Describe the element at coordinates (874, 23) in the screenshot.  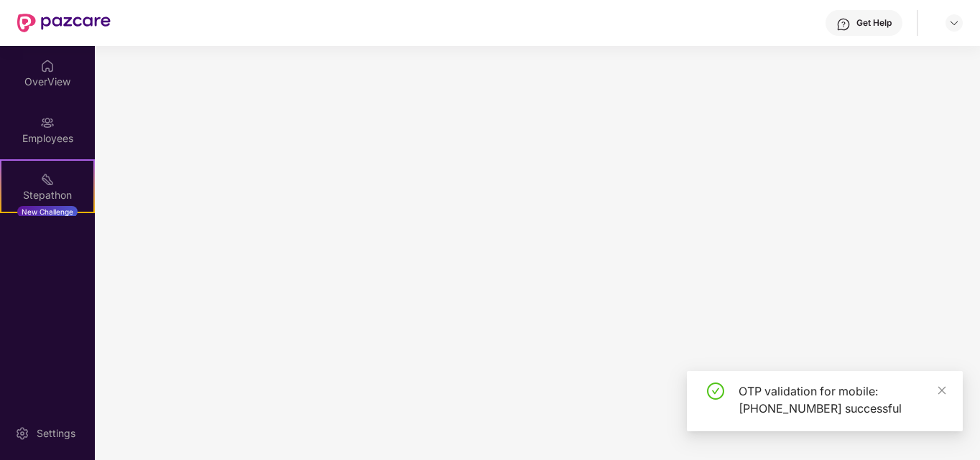
I see `div: Get Help` at that location.